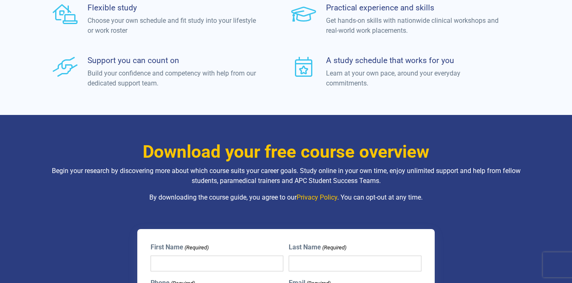  Describe the element at coordinates (174, 60) in the screenshot. I see `h4: Support you can count on` at that location.